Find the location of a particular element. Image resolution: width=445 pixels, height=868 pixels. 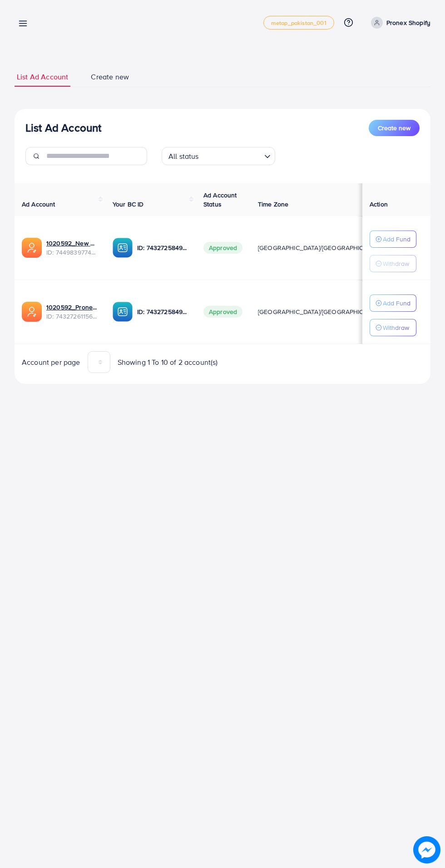

span: Showing 1 To 10 of 2 account(s) is located at coordinates (167, 362).